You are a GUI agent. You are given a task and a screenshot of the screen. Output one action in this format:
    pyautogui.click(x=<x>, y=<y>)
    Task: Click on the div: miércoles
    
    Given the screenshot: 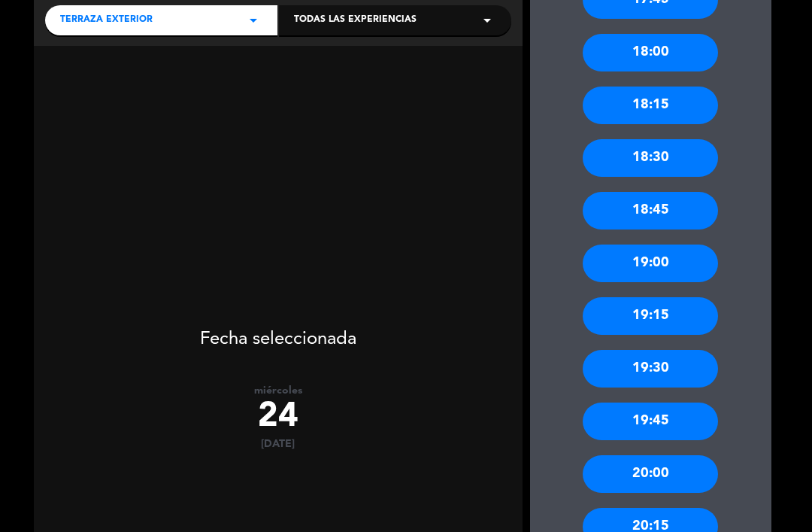 What is the action you would take?
    pyautogui.click(x=278, y=390)
    